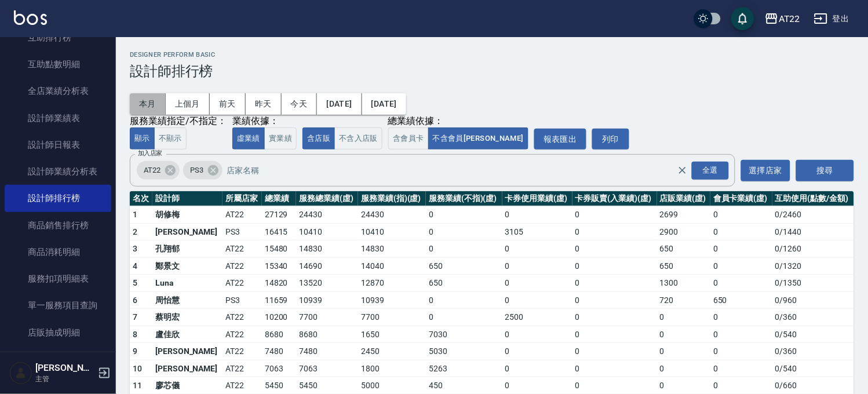  I want to click on th: 總業績, so click(279, 199).